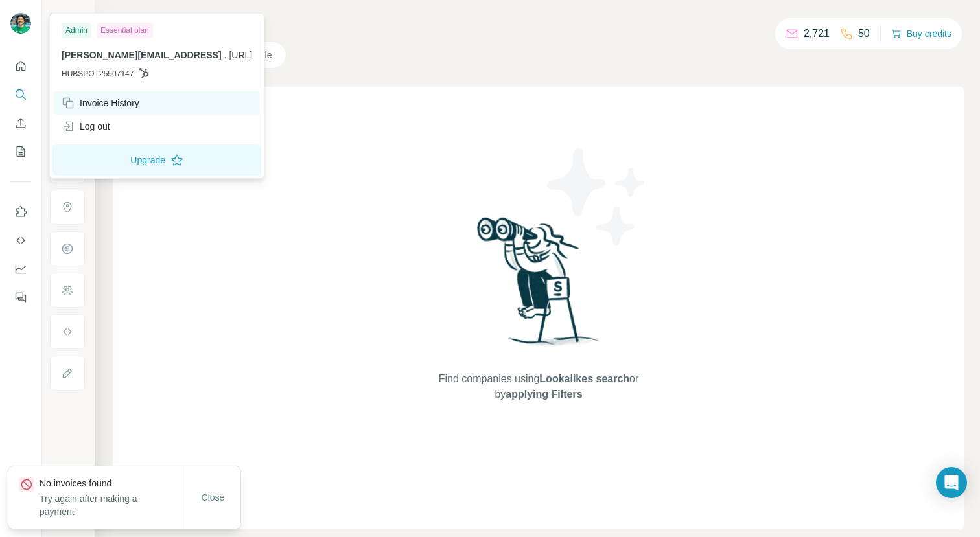  Describe the element at coordinates (112, 505) in the screenshot. I see `p: Try again after making a payment` at that location.